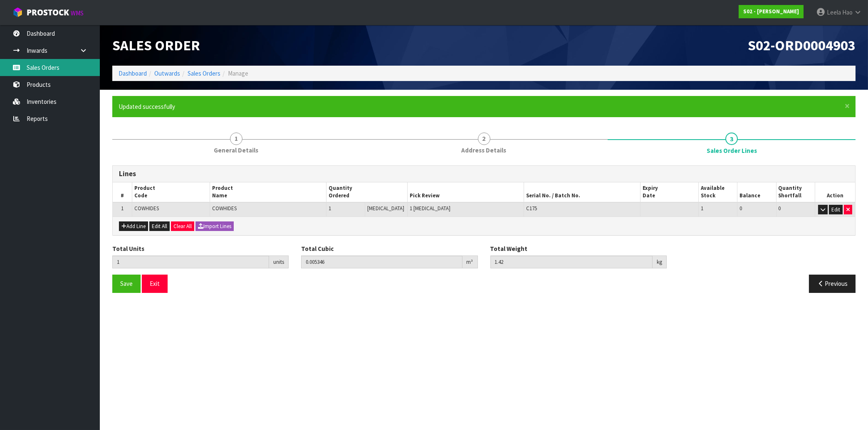  I want to click on th: Action, so click(835, 192).